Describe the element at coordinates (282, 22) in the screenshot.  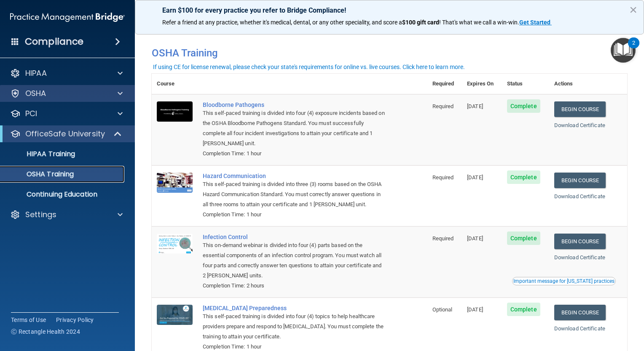
I see `span: Refer a friend at any practice, whether it's medical, dental, or any other speciality, and score a` at that location.